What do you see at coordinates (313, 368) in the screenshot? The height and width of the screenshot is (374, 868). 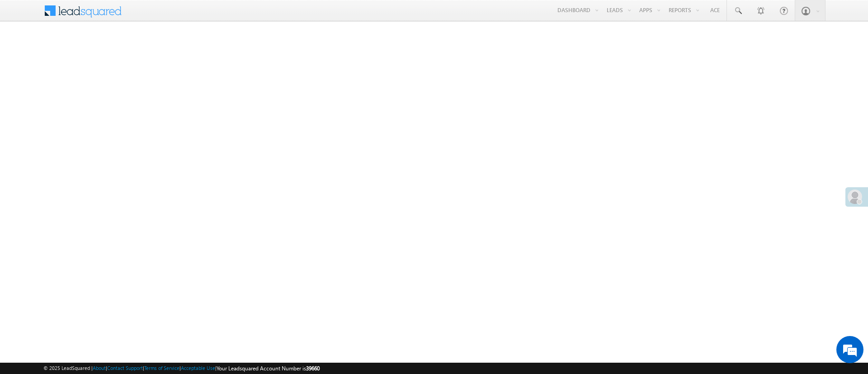 I see `span: 39660` at bounding box center [313, 368].